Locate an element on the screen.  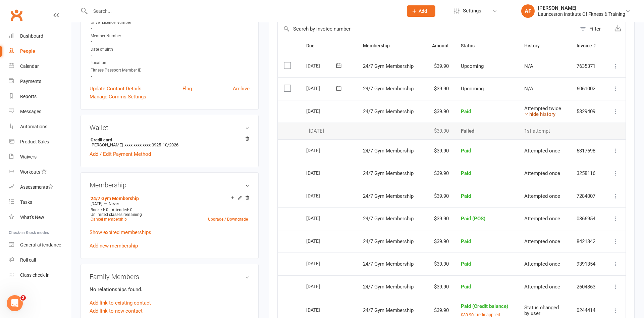
span: xxxx xxxx xxxx 0925 is located at coordinates (142, 144).